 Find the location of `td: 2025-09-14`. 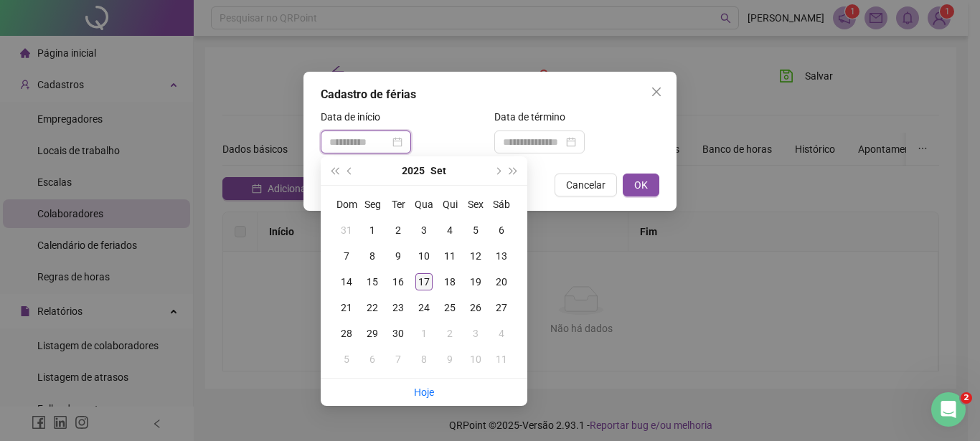

td: 2025-09-14 is located at coordinates (347, 282).